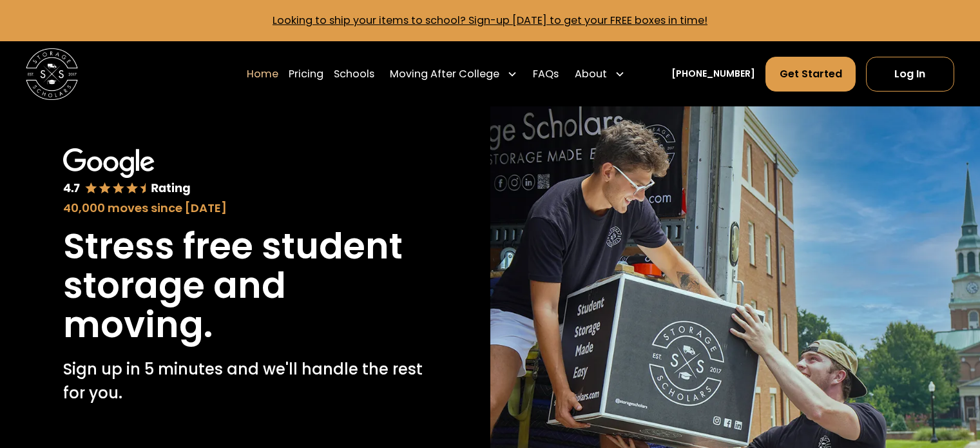 This screenshot has height=448, width=980. What do you see at coordinates (909, 74) in the screenshot?
I see `a: Log In` at bounding box center [909, 74].